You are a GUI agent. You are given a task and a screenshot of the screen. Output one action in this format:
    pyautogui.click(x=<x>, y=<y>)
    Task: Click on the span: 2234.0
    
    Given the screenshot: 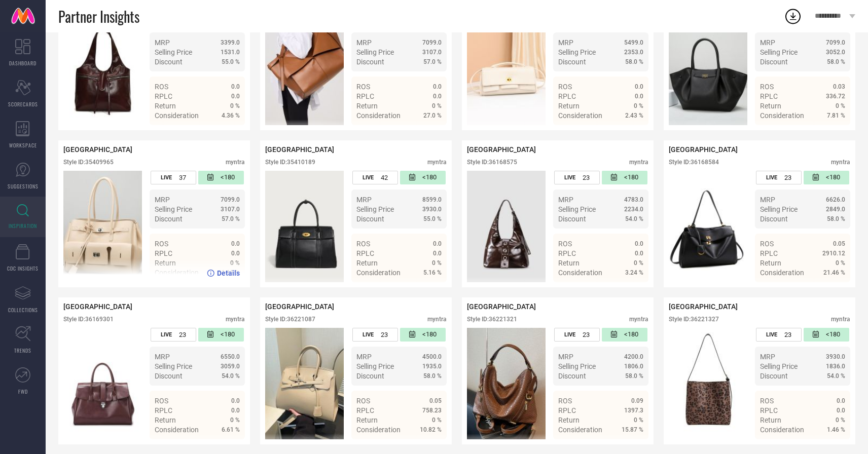 What is the action you would take?
    pyautogui.click(x=634, y=209)
    